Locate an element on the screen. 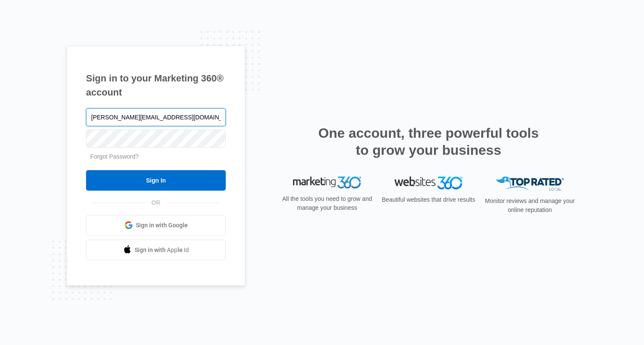 The width and height of the screenshot is (644, 345). p: Beautiful websites that drive results is located at coordinates (428, 199).